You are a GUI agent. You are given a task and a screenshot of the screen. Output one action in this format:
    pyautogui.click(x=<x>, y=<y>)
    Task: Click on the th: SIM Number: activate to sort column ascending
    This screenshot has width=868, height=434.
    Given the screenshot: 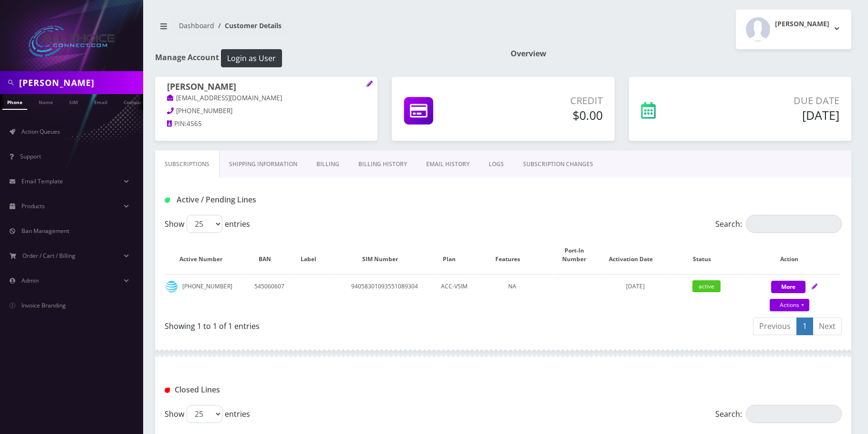 What is the action you would take?
    pyautogui.click(x=384, y=255)
    